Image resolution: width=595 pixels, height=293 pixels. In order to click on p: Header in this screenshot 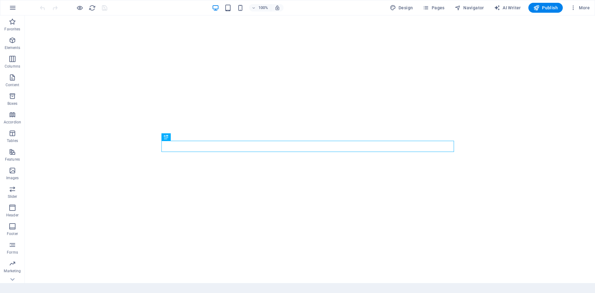, I will do `click(12, 215)`.